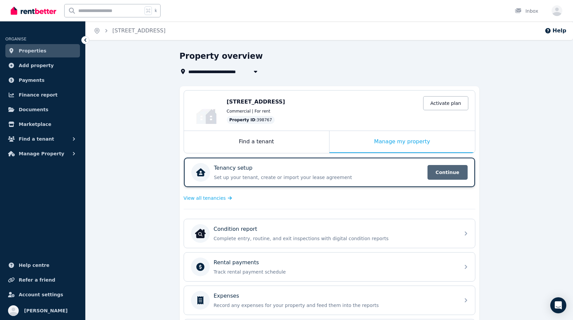  What do you see at coordinates (251, 120) in the screenshot?
I see `div: : 398767` at bounding box center [251, 120].